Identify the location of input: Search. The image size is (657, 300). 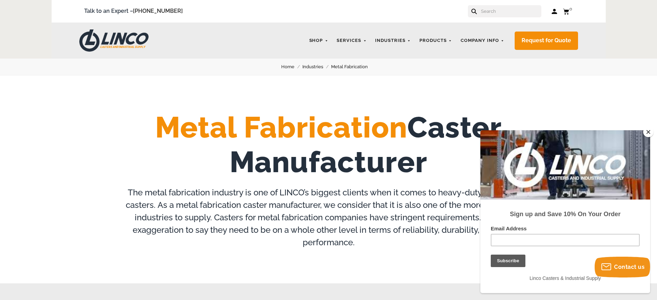
(511, 11).